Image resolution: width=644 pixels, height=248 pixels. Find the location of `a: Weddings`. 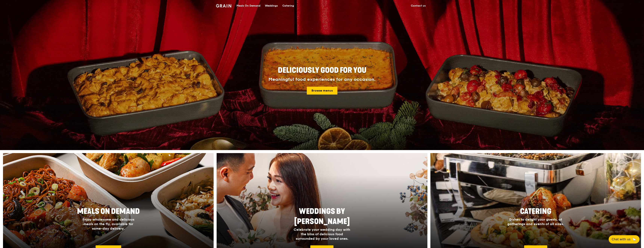

a: Weddings is located at coordinates (271, 6).